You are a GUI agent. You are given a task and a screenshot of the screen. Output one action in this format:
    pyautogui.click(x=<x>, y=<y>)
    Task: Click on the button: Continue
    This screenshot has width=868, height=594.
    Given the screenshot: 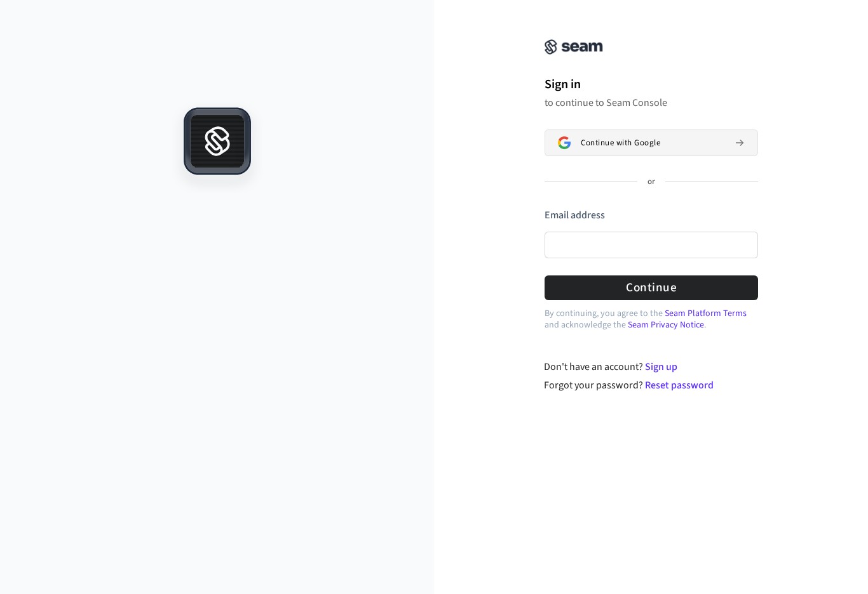 What is the action you would take?
    pyautogui.click(x=651, y=287)
    